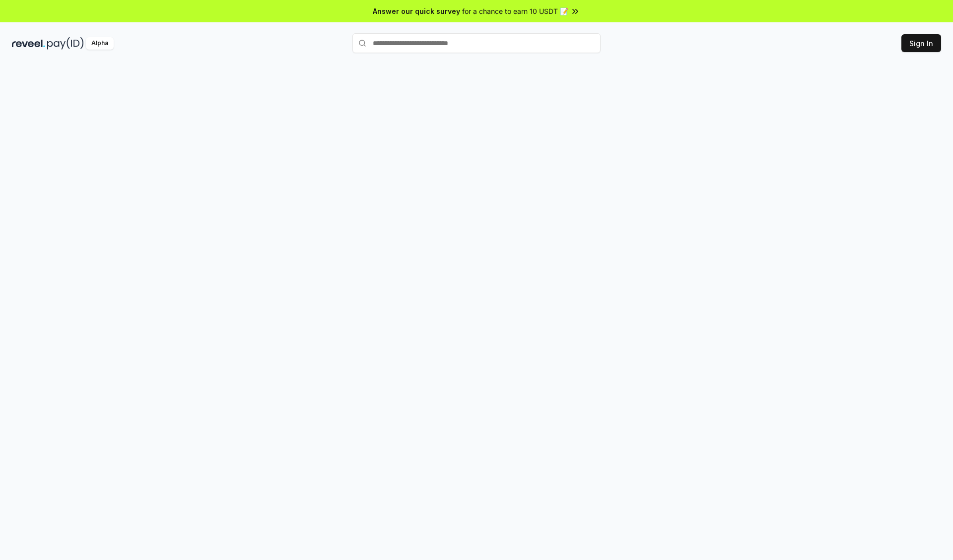  Describe the element at coordinates (29, 43) in the screenshot. I see `img: reveel_dark` at that location.